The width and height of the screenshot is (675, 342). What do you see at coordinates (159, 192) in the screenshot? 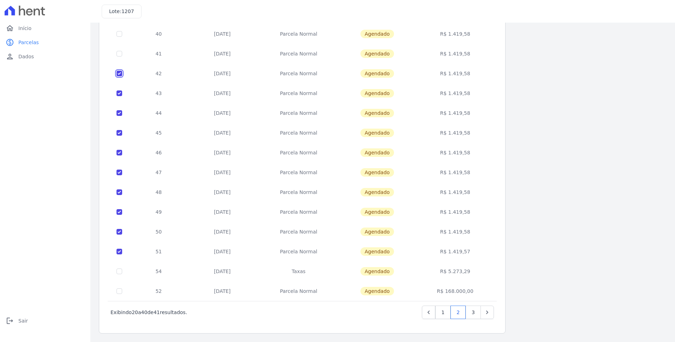
I see `td: 48` at bounding box center [159, 192].